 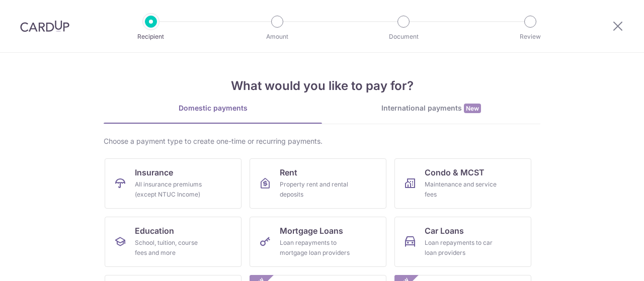 I want to click on a: Mortgage LoansLoan repayments to mortgage loan providers, so click(x=318, y=242).